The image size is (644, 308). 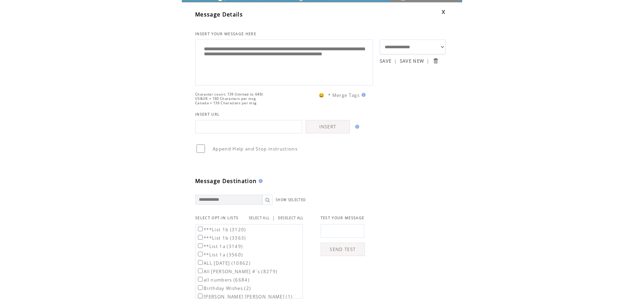 What do you see at coordinates (226, 103) in the screenshot?
I see `span: Canada = 136 Characters per msg` at bounding box center [226, 103].